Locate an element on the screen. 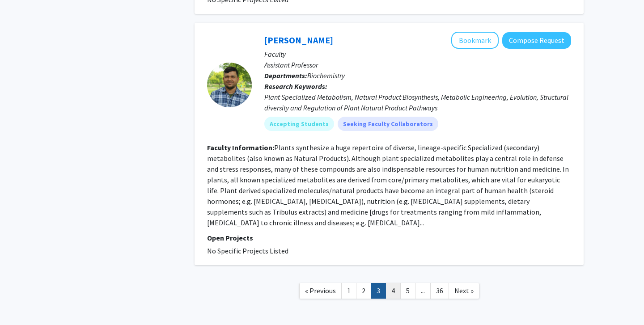  a: Previous is located at coordinates (320, 291).